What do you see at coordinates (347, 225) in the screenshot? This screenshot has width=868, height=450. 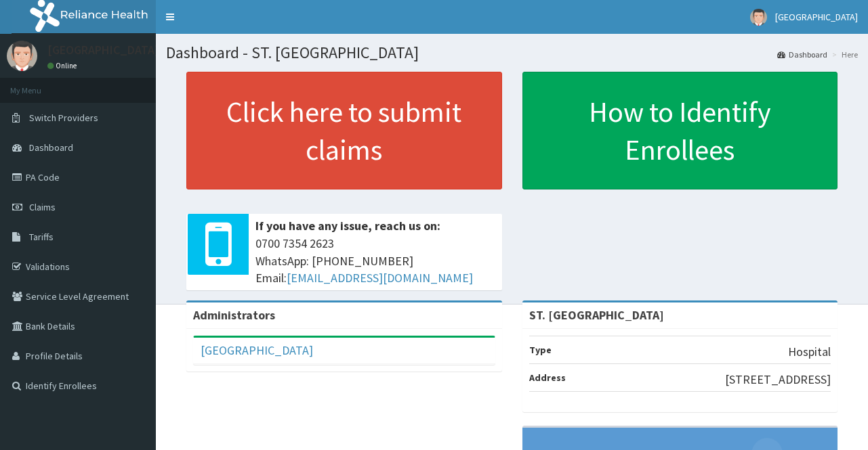 I see `b: If you have any issue, reach us on:` at bounding box center [347, 225].